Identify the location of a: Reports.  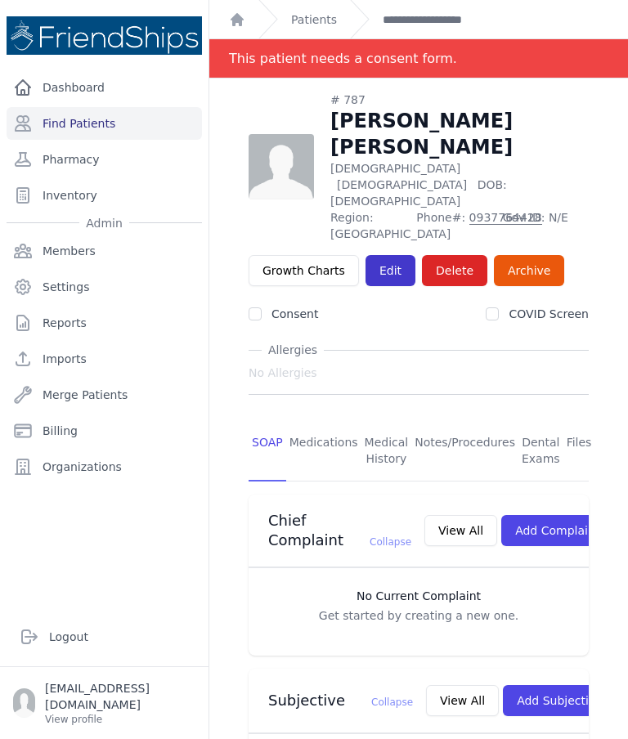
(104, 323).